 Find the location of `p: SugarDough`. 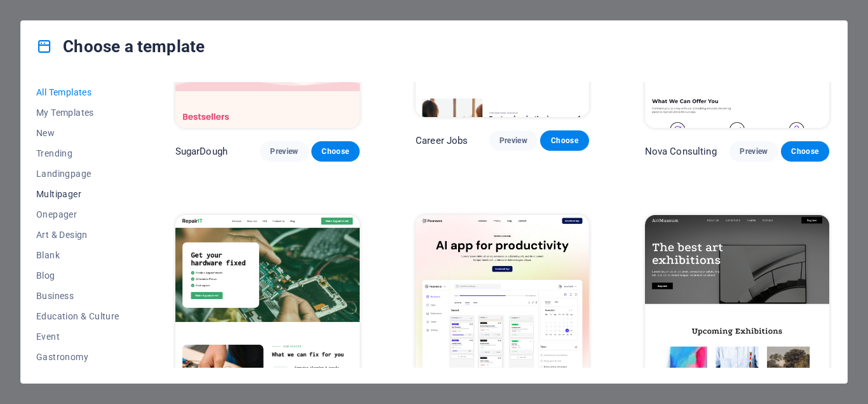

p: SugarDough is located at coordinates (201, 151).